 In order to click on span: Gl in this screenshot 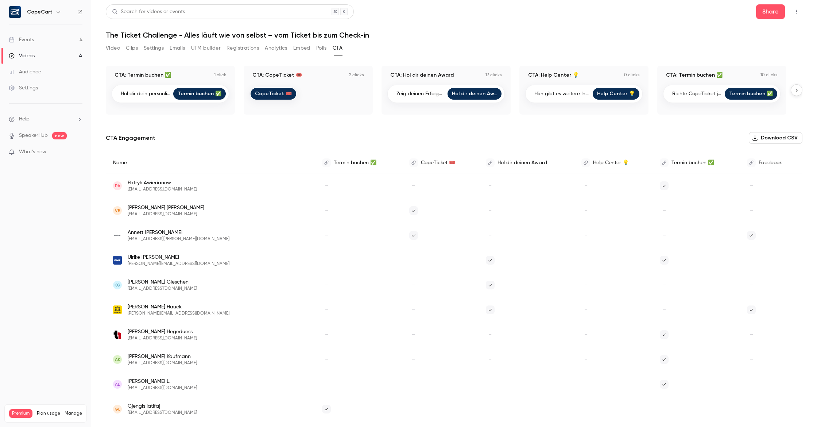, I will do `click(117, 409)`.